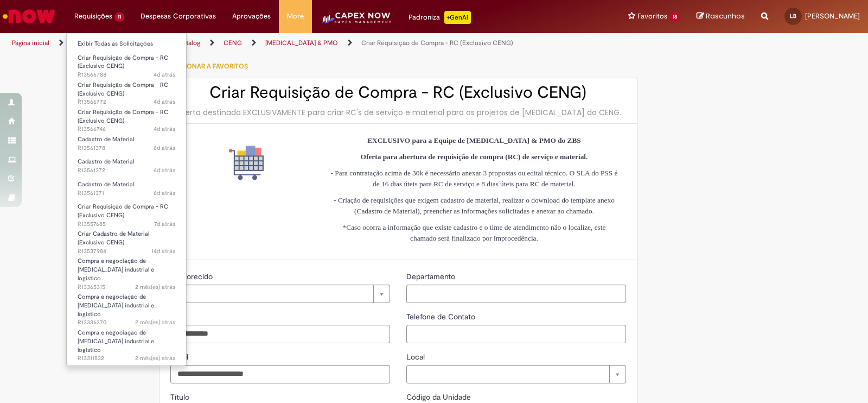 The image size is (868, 403). What do you see at coordinates (127, 338) in the screenshot?
I see `a: Aberto R13311832 : Compra e negociação de Capex industrial e logístico` at bounding box center [127, 338].